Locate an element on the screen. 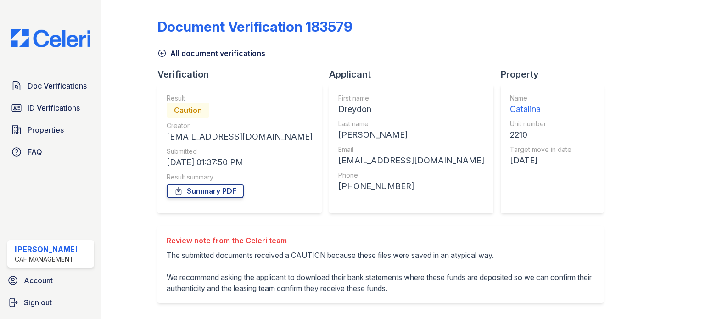  div: First name is located at coordinates (411, 98).